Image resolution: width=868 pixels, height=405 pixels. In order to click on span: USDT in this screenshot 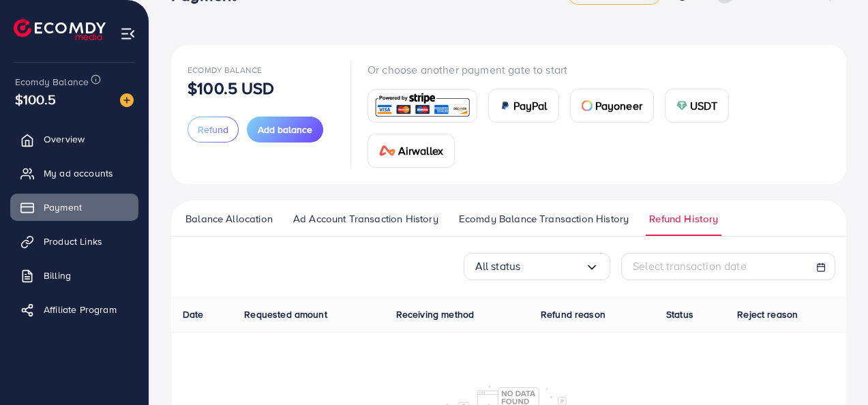, I will do `click(703, 106)`.